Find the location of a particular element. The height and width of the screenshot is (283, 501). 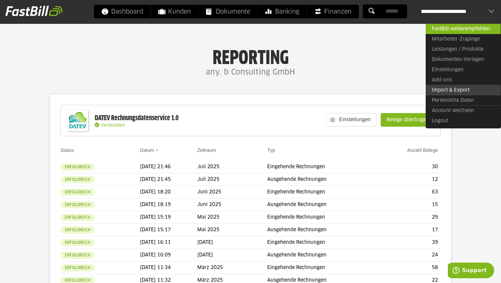

td: 29 is located at coordinates (410, 218).